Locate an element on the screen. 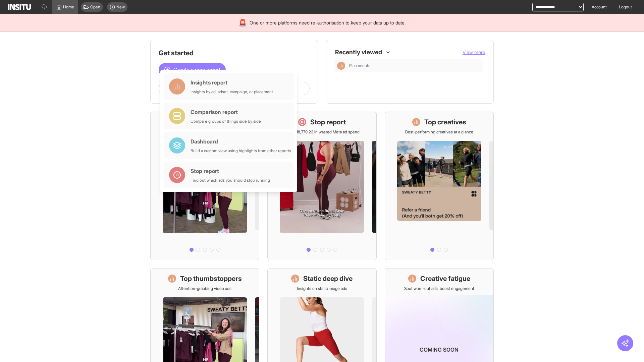 The image size is (644, 362). div: Stop report is located at coordinates (230, 171).